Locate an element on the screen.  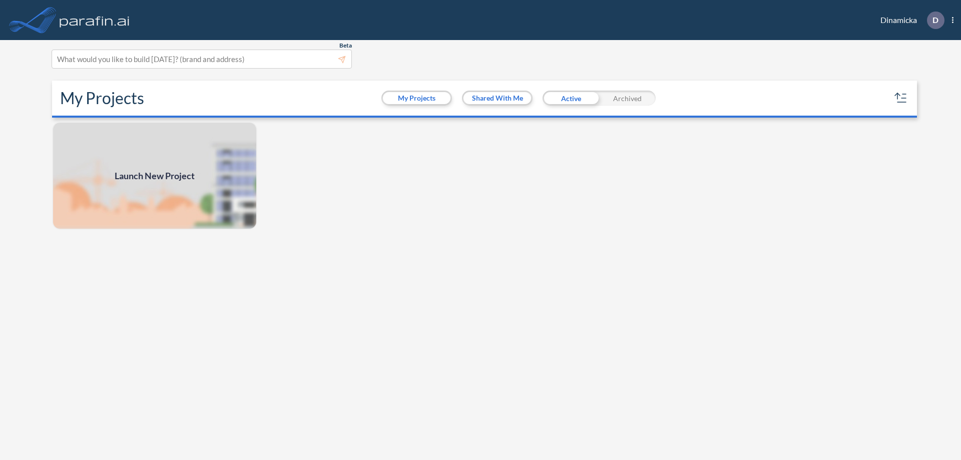
button: Shared With Me is located at coordinates (497, 98).